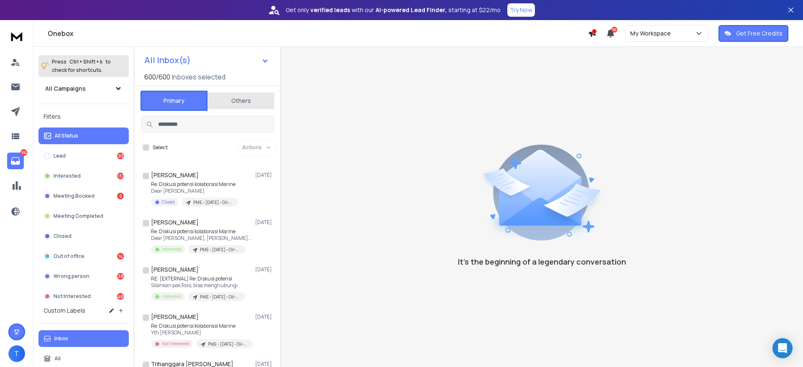 Image resolution: width=803 pixels, height=367 pixels. What do you see at coordinates (84, 256) in the screenshot?
I see `button: Out of office14` at bounding box center [84, 256].